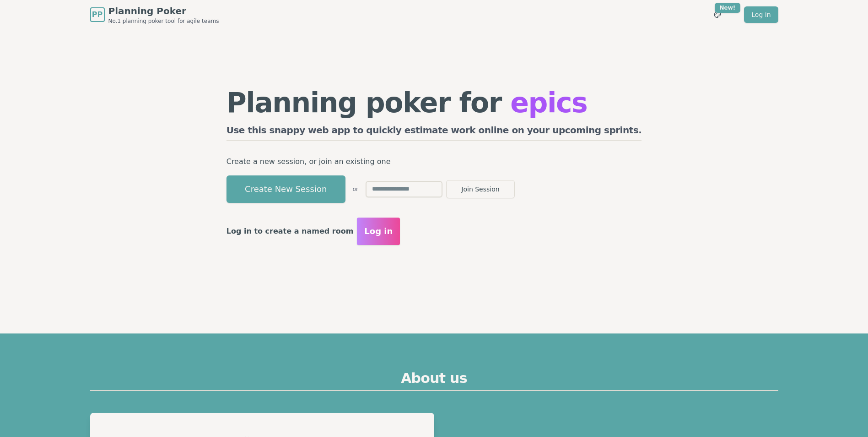 Image resolution: width=868 pixels, height=437 pixels. I want to click on p: Log in to create a named room, so click(290, 231).